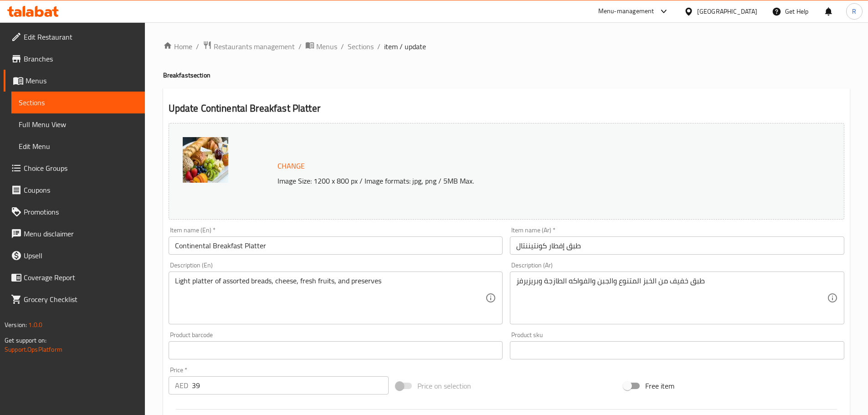 Image resolution: width=868 pixels, height=415 pixels. Describe the element at coordinates (75, 255) in the screenshot. I see `a: Upsell` at that location.